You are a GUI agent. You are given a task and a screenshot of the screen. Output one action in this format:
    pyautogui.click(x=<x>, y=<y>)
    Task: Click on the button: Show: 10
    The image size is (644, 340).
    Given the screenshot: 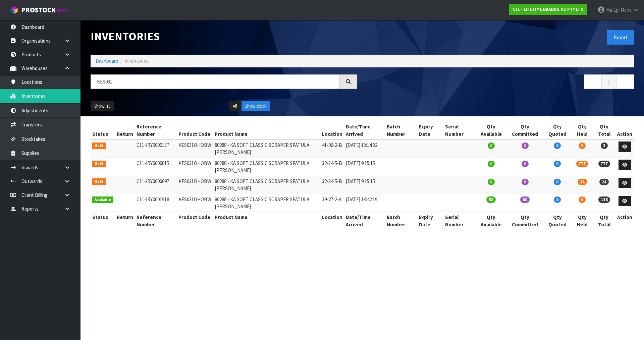 What is the action you would take?
    pyautogui.click(x=102, y=106)
    